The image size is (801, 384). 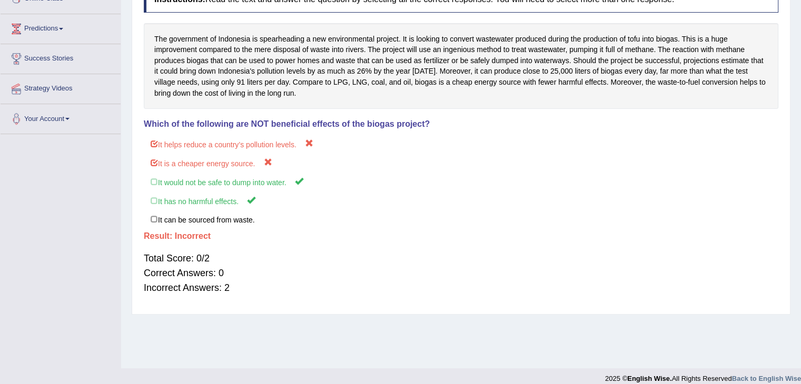 I want to click on div: Total Score: 0/2 Correct Answers: 0 Incorrect Answers: 2, so click(x=461, y=273).